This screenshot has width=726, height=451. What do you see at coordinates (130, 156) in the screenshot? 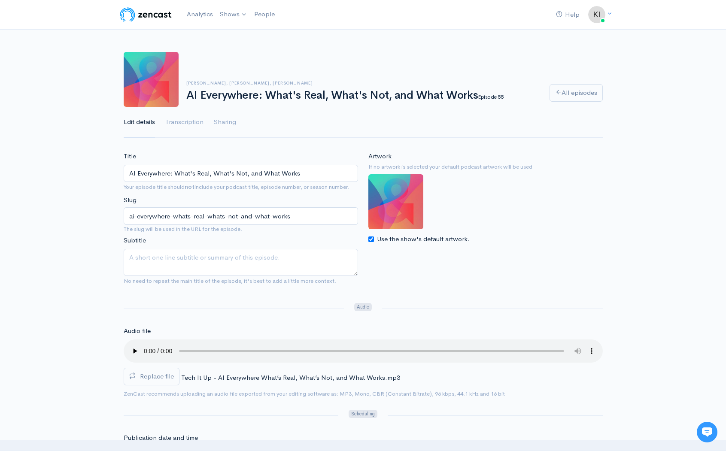
I see `label: Title` at bounding box center [130, 156].